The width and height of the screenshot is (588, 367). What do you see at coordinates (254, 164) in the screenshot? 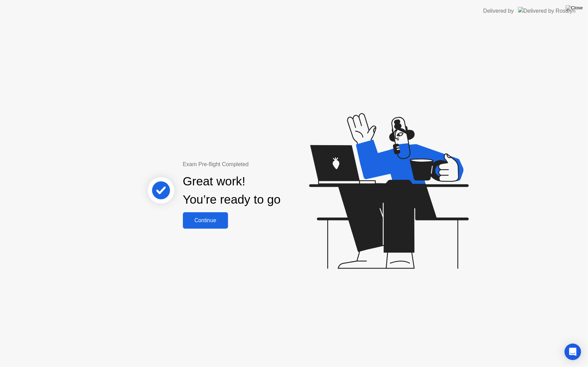
I see `div: Exam Pre-flight Completed` at bounding box center [254, 164].